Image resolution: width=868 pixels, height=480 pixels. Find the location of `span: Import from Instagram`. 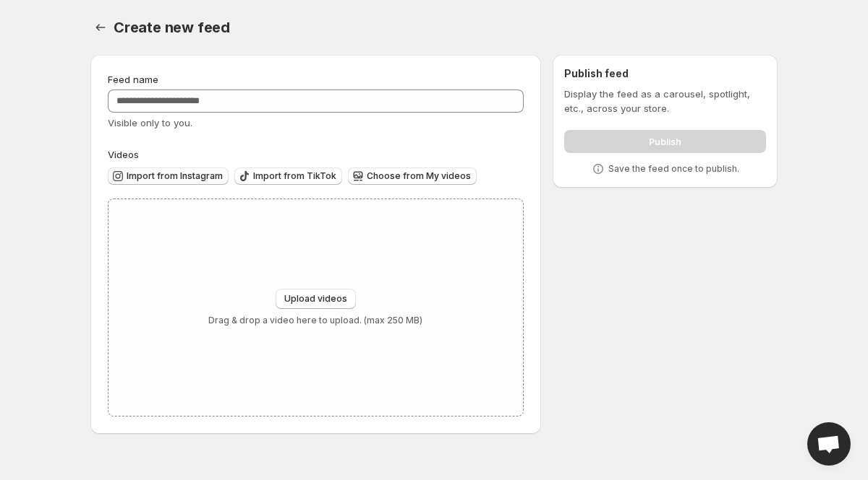

span: Import from Instagram is located at coordinates (174, 177).